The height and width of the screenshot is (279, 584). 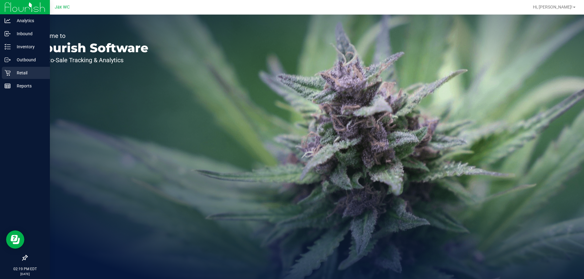 I want to click on inline-svg: Analytics, so click(x=8, y=21).